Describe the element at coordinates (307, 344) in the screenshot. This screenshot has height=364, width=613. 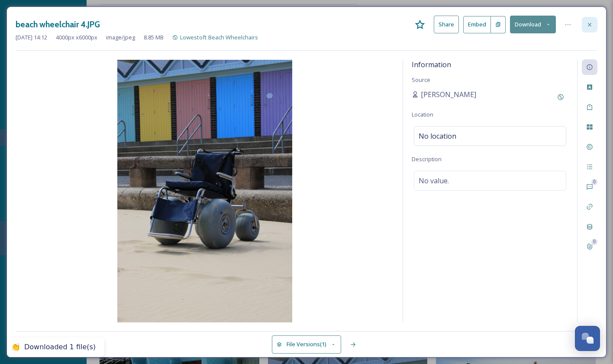
I see `button: File Versions(1)` at that location.